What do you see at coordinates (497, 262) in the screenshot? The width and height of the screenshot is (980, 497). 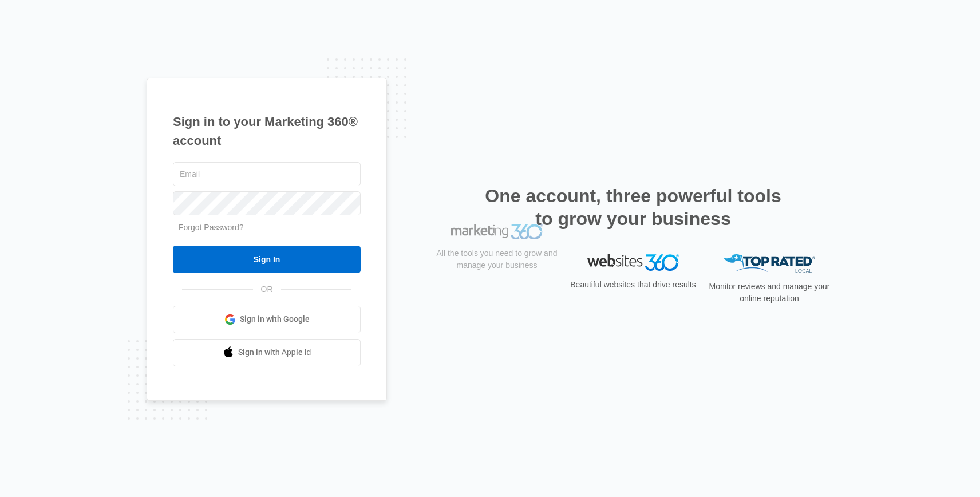 I see `img: Marketing 360` at bounding box center [497, 262].